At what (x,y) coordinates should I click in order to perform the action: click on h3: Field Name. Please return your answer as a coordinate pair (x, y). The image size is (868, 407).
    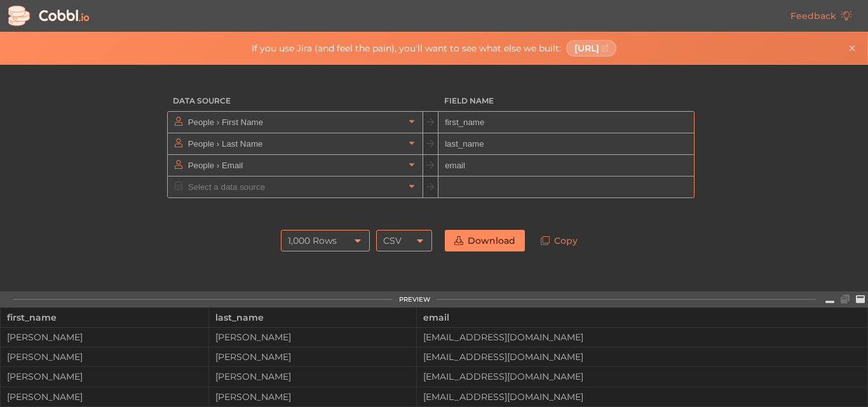
    Looking at the image, I should click on (566, 101).